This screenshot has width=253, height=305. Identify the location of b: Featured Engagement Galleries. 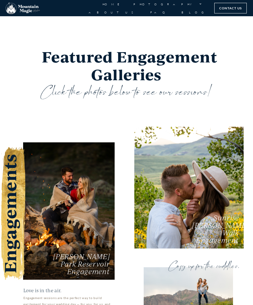
(130, 66).